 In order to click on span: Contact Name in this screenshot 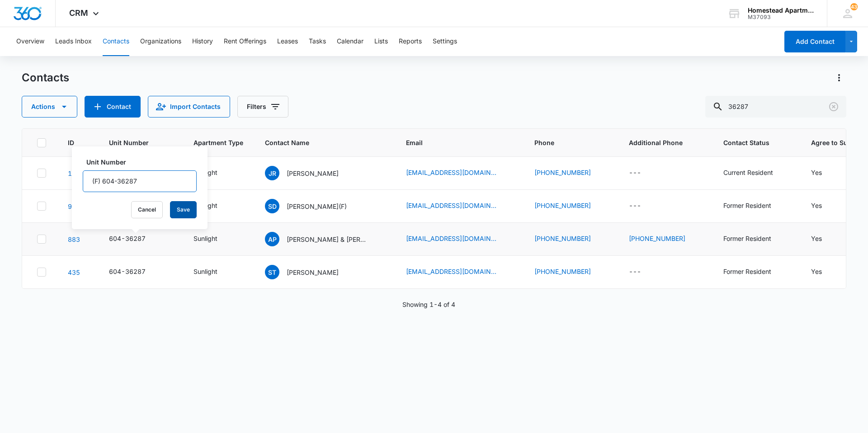, I will do `click(318, 142)`.